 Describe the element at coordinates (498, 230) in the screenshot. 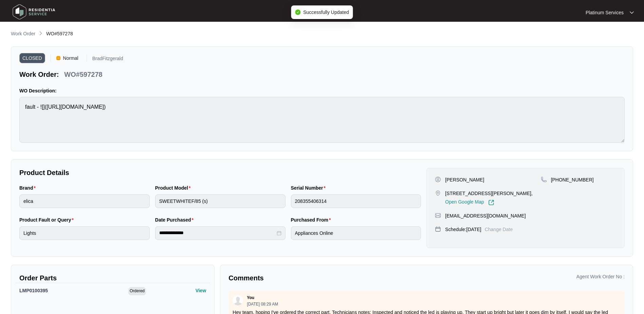

I see `p: Change Date` at that location.